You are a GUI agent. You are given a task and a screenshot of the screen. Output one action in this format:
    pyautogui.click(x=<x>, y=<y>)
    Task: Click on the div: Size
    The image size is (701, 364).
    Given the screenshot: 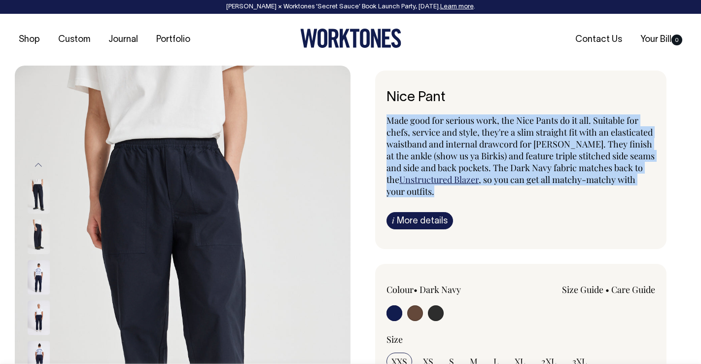 What is the action you would take?
    pyautogui.click(x=520, y=339)
    